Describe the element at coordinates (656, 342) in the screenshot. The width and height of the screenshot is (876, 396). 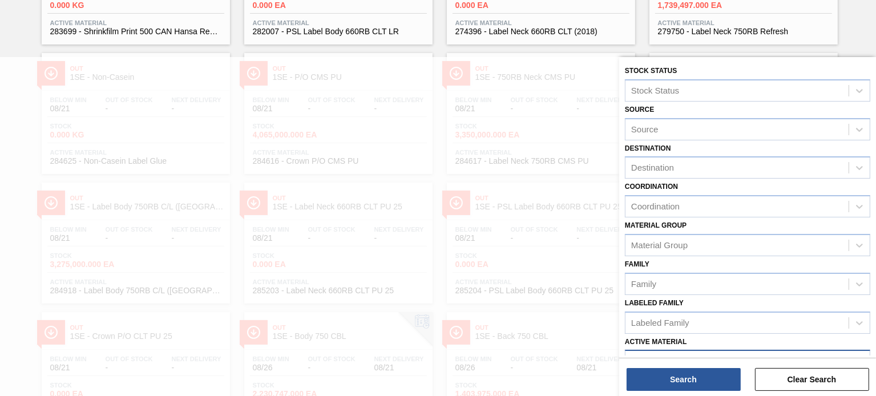
I see `label: Active Material` at that location.